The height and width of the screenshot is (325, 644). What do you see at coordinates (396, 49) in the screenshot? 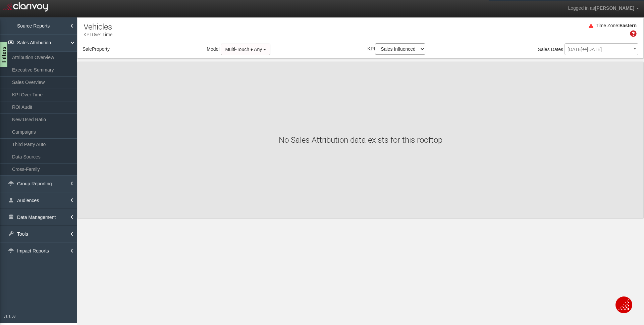
I see `label: KPI` at bounding box center [396, 49].